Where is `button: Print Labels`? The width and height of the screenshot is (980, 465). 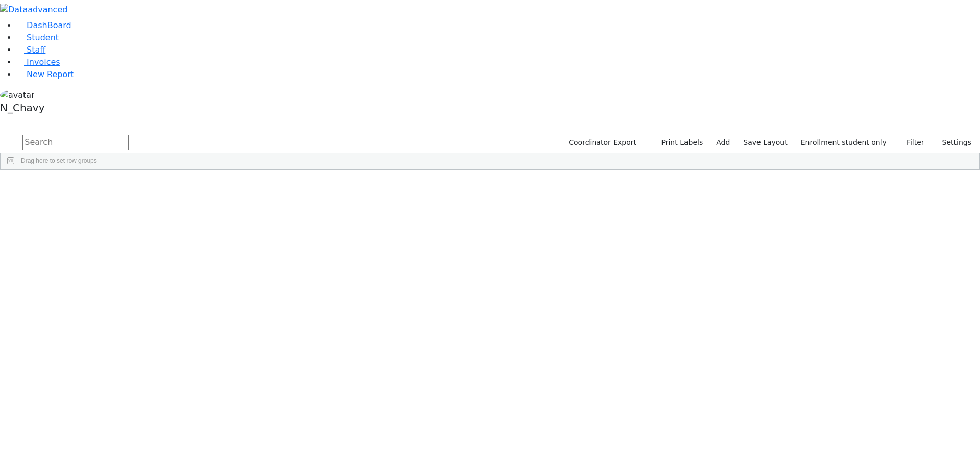
button: Print Labels is located at coordinates (679, 142).